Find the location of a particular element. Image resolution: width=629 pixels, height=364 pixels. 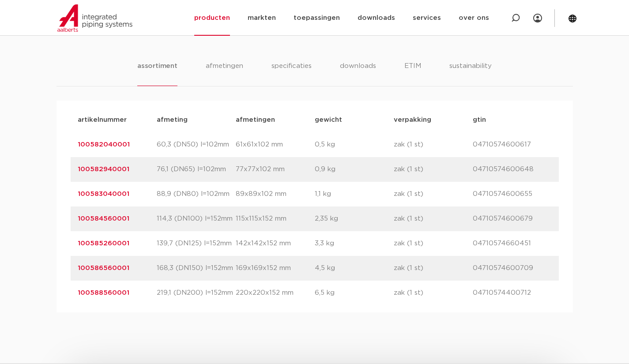

p: 168,3 (DN150) l=152mm is located at coordinates (196, 268).